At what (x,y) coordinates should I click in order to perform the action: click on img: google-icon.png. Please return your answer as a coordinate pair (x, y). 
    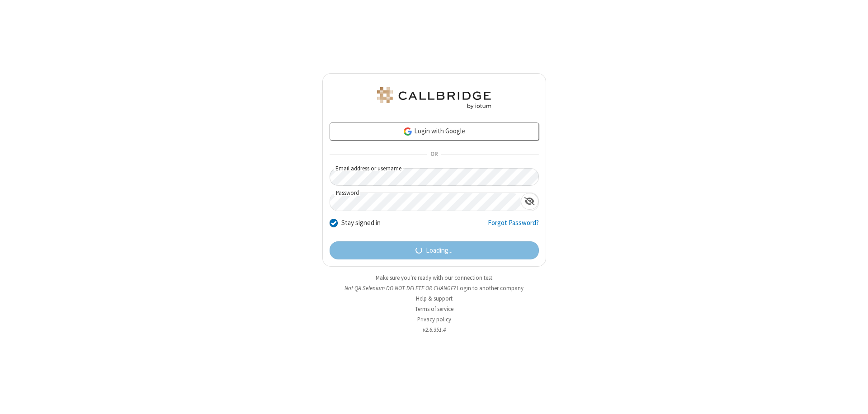
    Looking at the image, I should click on (408, 132).